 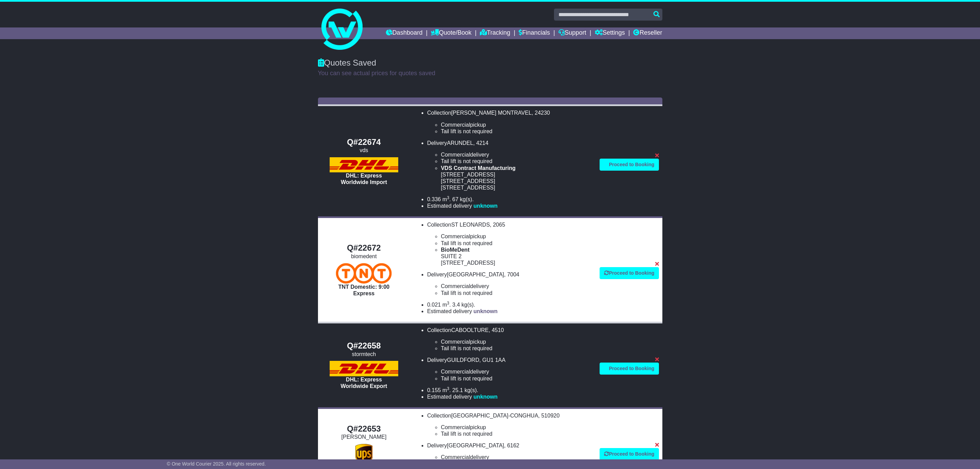 What do you see at coordinates (434, 305) in the screenshot?
I see `span: 0.021` at bounding box center [434, 305].